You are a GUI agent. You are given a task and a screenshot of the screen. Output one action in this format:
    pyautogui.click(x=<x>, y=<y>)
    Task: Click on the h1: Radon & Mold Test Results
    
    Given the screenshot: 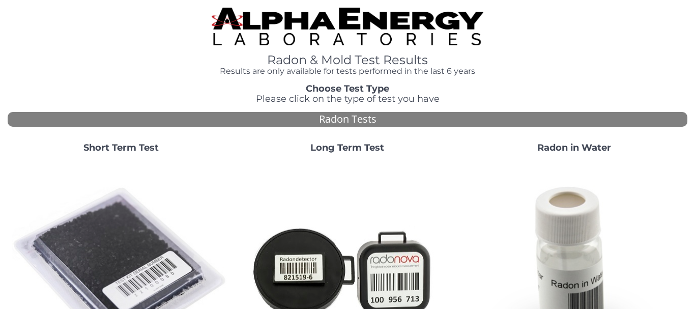 What is the action you would take?
    pyautogui.click(x=348, y=60)
    